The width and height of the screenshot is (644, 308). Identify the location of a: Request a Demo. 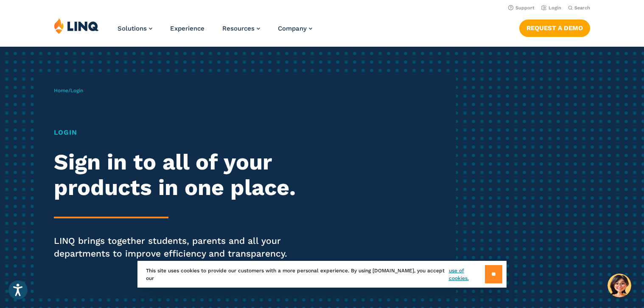
(554, 28).